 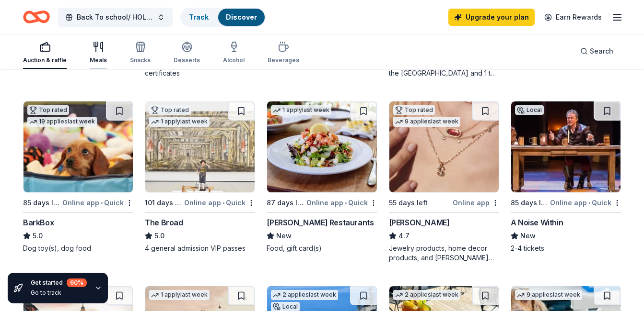 What do you see at coordinates (77, 283) in the screenshot?
I see `div: 60 %` at bounding box center [77, 283].